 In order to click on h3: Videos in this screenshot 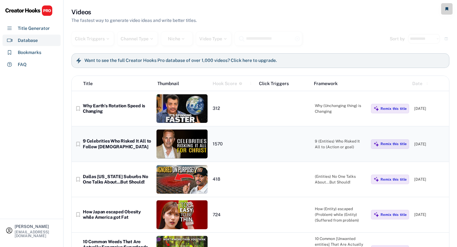, I will do `click(81, 12)`.